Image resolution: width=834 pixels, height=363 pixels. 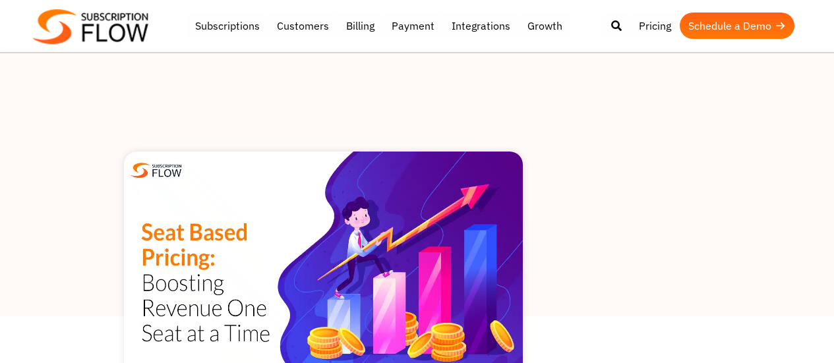 I want to click on a: Growth, so click(x=545, y=26).